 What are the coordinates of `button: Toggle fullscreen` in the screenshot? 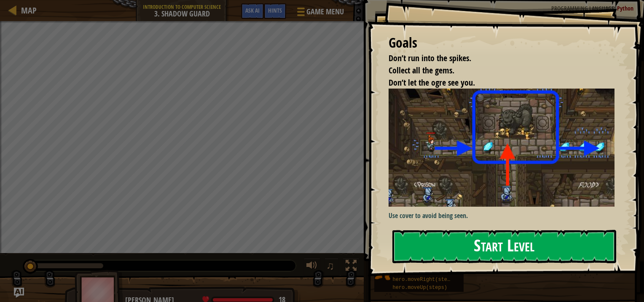 It's located at (351, 266).